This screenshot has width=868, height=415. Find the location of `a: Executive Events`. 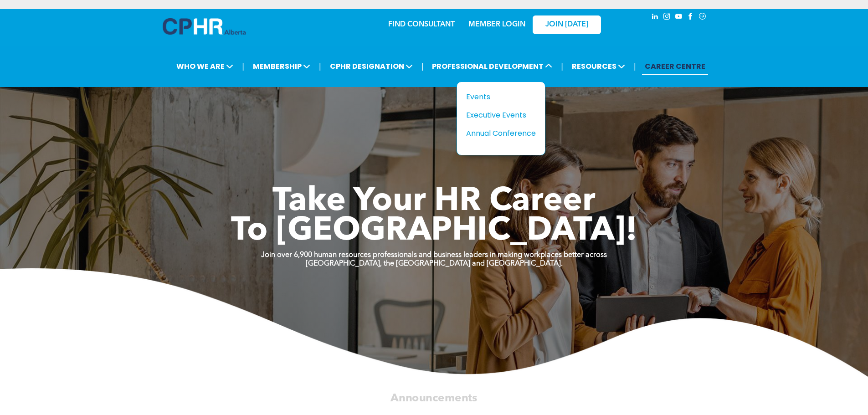

a: Executive Events is located at coordinates (501, 115).